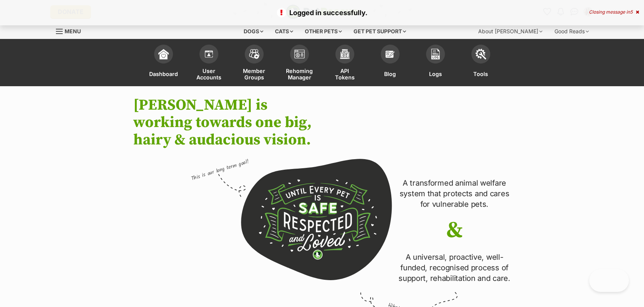  I want to click on a: Logs, so click(436, 63).